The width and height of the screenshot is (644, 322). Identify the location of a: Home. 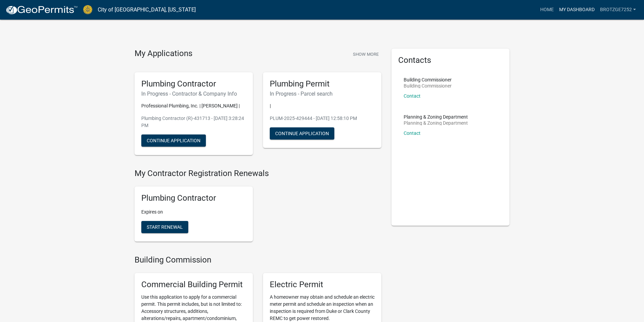
(547, 10).